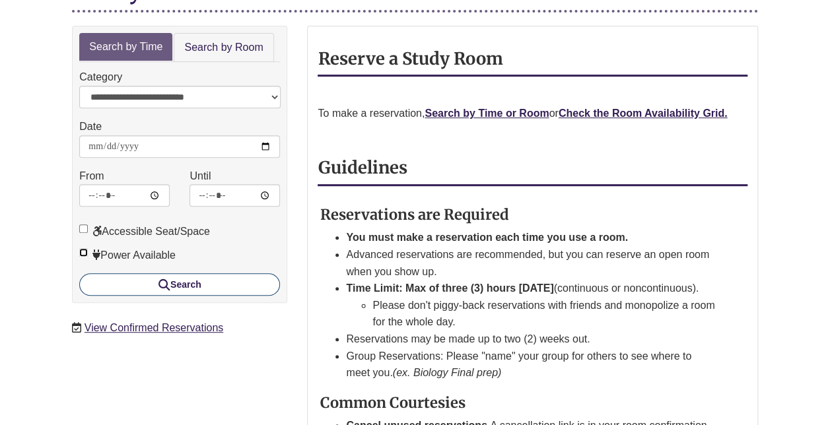 This screenshot has width=830, height=425. What do you see at coordinates (410, 59) in the screenshot?
I see `strong: Reserve a Study Room` at bounding box center [410, 59].